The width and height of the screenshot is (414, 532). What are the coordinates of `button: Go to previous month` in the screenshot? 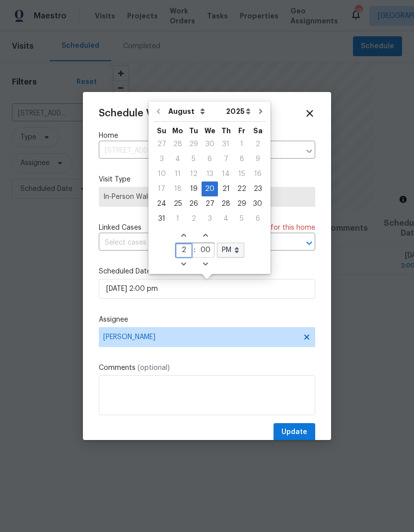 It's located at (158, 111).